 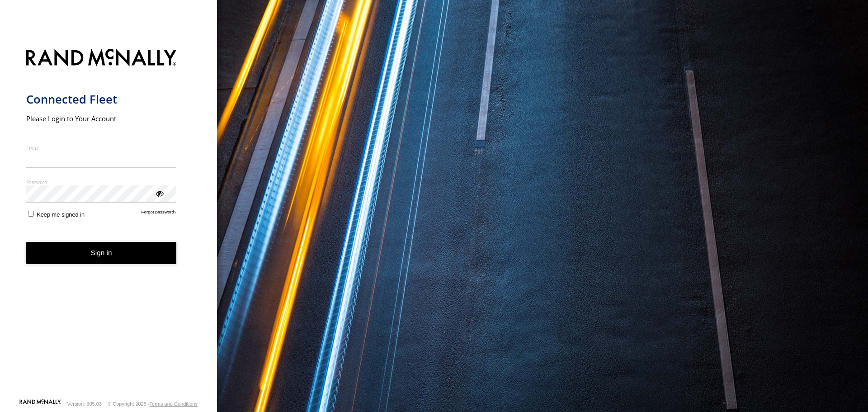 I want to click on h2: Please Login to Your Account, so click(x=101, y=118).